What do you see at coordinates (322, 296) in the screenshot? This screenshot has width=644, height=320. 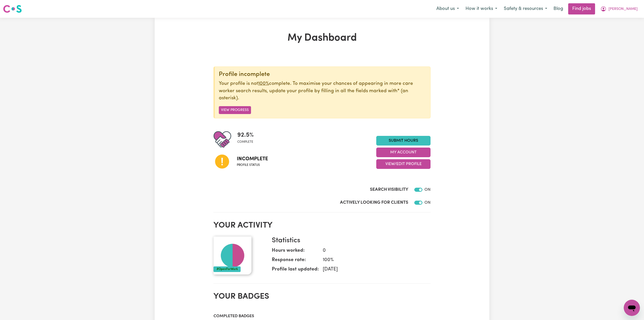 I see `h2: Your badges` at bounding box center [322, 296].